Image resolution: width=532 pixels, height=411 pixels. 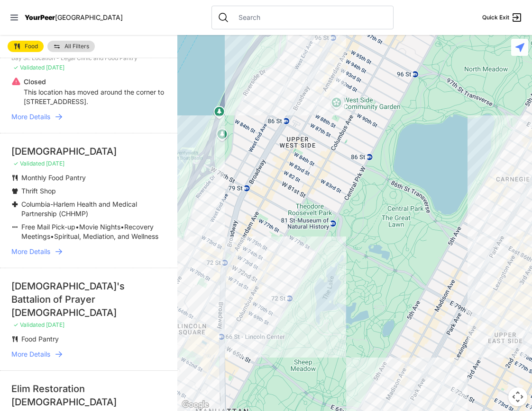 I want to click on span: Spiritual, Mediation, and Wellness, so click(x=106, y=236).